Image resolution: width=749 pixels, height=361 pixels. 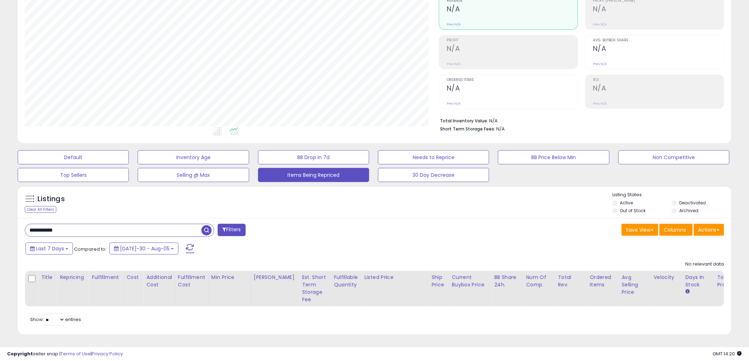 What do you see at coordinates (40, 209) in the screenshot?
I see `div: Clear All Filters` at bounding box center [40, 209].